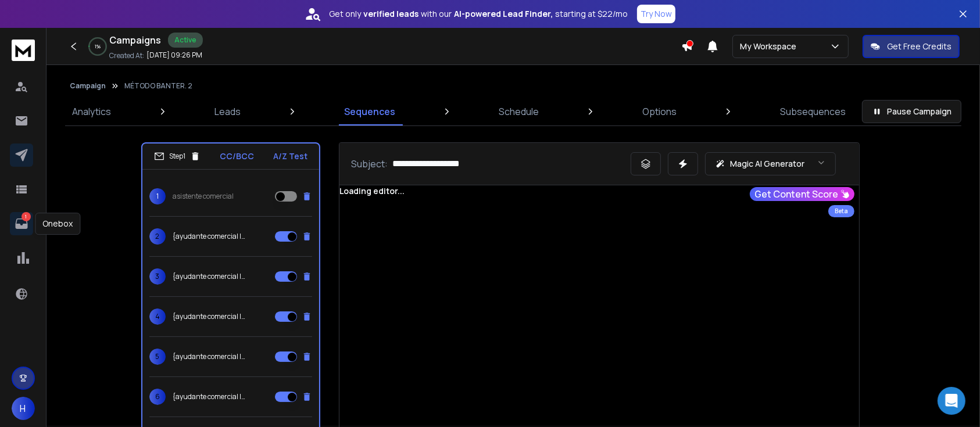  What do you see at coordinates (185, 40) in the screenshot?
I see `div: Active` at bounding box center [185, 40].